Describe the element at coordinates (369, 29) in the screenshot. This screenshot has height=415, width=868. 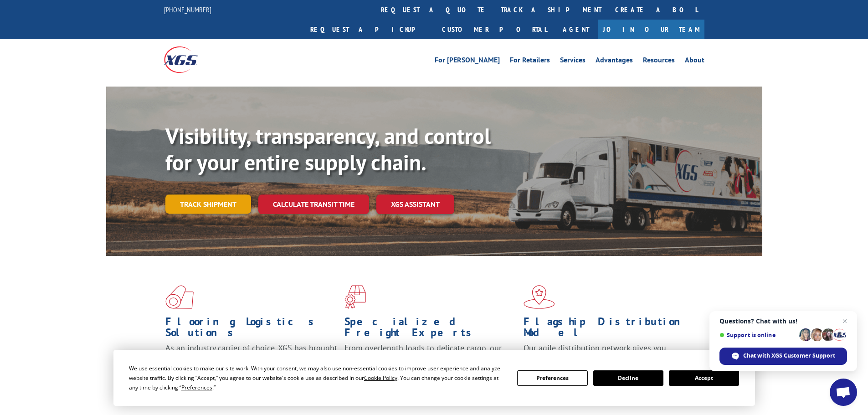
I see `a: Request a pickup` at that location.